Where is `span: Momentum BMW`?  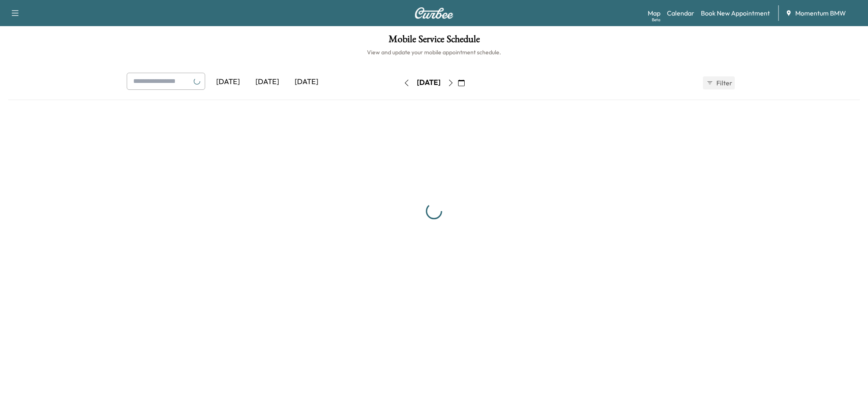 span: Momentum BMW is located at coordinates (821, 13).